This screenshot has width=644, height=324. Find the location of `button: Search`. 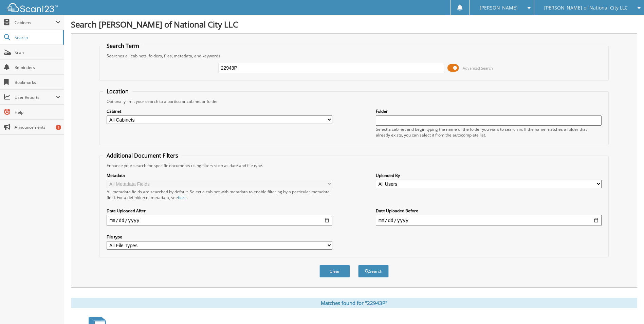

button: Search is located at coordinates (374, 271).